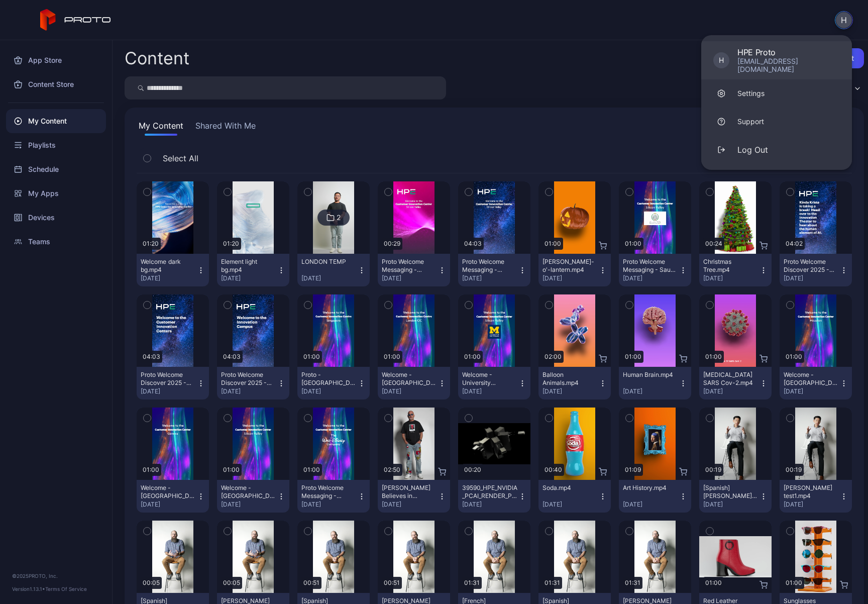 The height and width of the screenshot is (604, 868). I want to click on div: 2, so click(339, 217).